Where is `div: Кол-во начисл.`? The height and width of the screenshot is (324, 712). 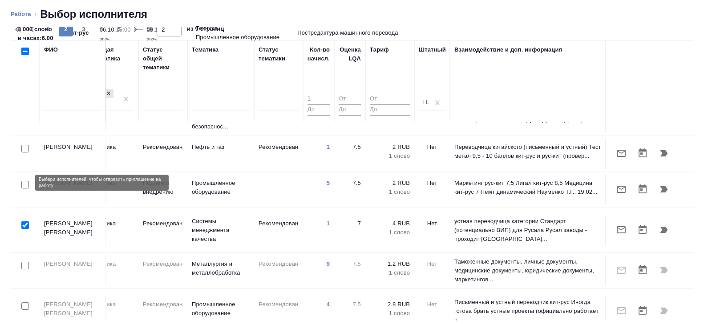
div: Кол-во начисл. is located at coordinates (318, 54).